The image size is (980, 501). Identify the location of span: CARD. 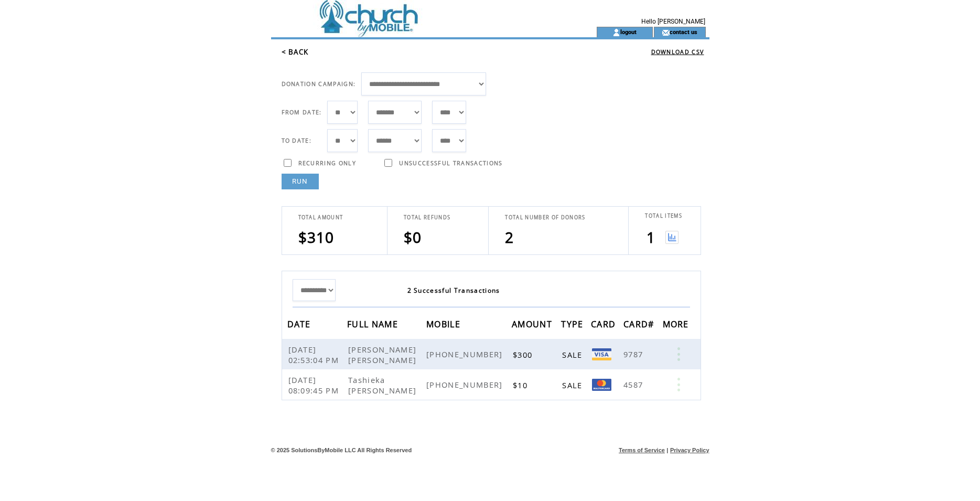
(605, 325).